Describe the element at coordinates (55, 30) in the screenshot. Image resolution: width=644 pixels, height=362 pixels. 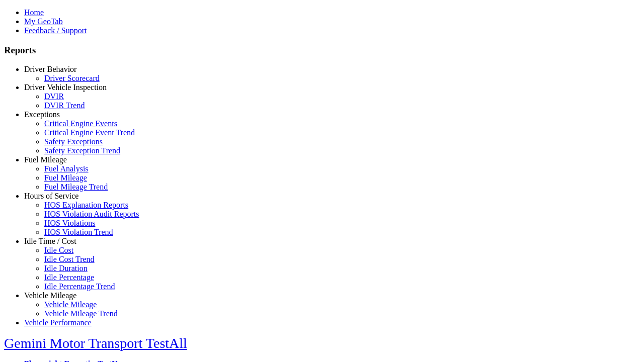
I see `a: Feedback / Support` at that location.